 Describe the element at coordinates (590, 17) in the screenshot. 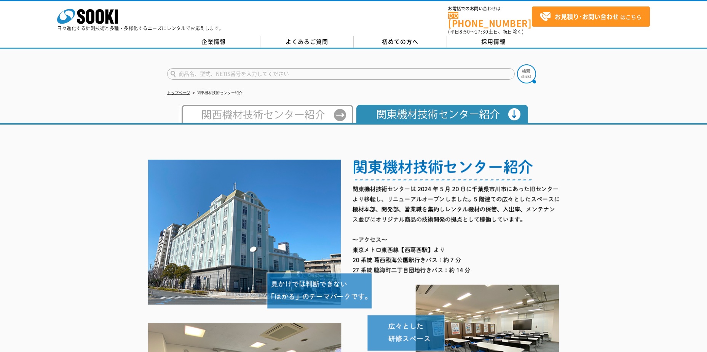

I see `span: はこちら` at that location.